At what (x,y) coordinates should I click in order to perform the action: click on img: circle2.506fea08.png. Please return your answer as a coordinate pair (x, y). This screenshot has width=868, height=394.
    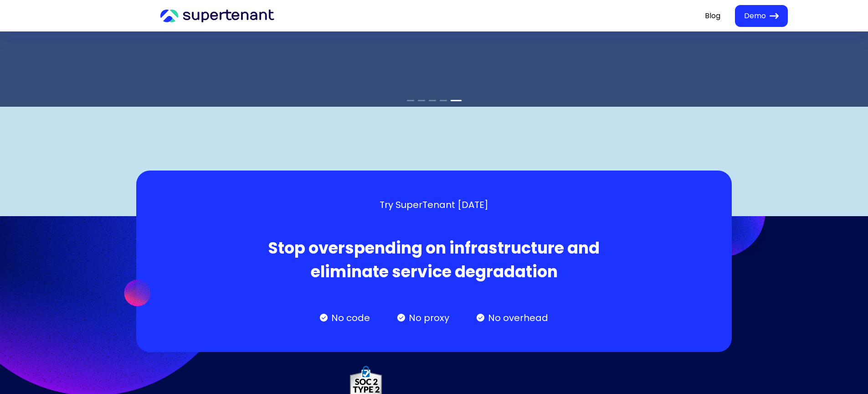
    Looking at the image, I should click on (137, 292).